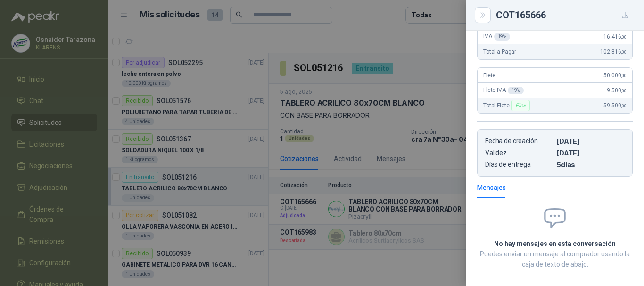 This screenshot has height=286, width=644. What do you see at coordinates (519, 164) in the screenshot?
I see `p: Días de entrega` at bounding box center [519, 164].